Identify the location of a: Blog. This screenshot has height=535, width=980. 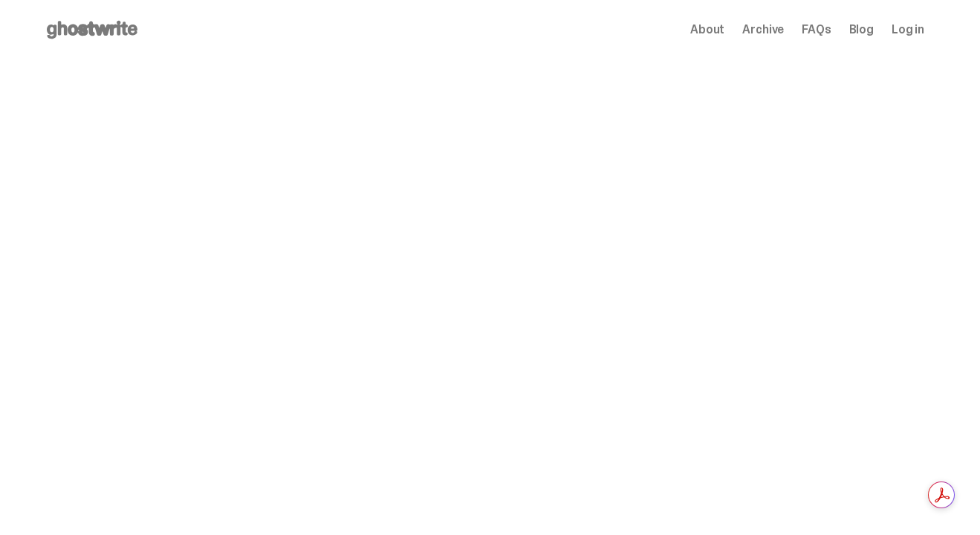
(861, 30).